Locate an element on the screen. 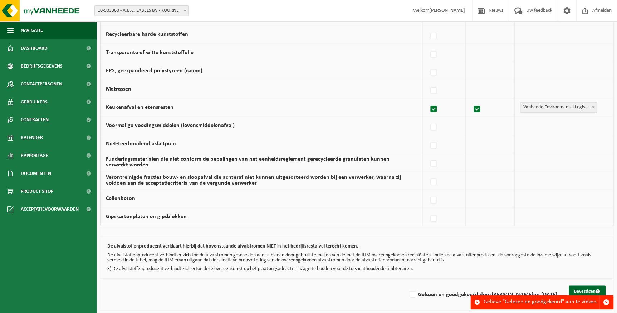 Image resolution: width=617 pixels, height=313 pixels. label: Matrassen is located at coordinates (118, 89).